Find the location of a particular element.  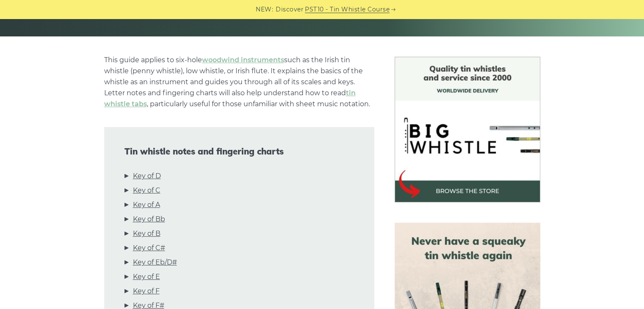

span: NEW: is located at coordinates (264, 9).